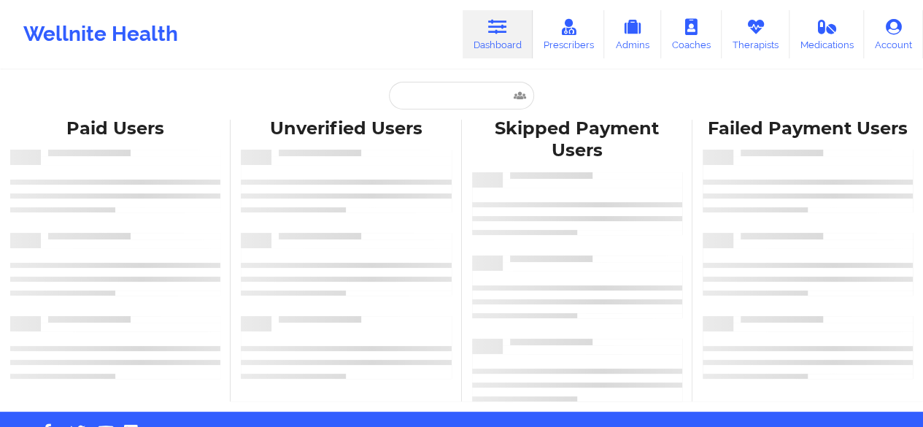  I want to click on div: Skipped Payment Users, so click(577, 140).